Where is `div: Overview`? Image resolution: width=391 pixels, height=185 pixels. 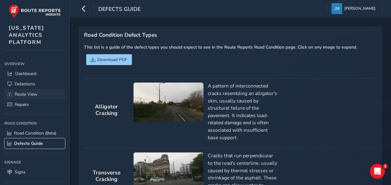
div: Overview is located at coordinates (35, 64).